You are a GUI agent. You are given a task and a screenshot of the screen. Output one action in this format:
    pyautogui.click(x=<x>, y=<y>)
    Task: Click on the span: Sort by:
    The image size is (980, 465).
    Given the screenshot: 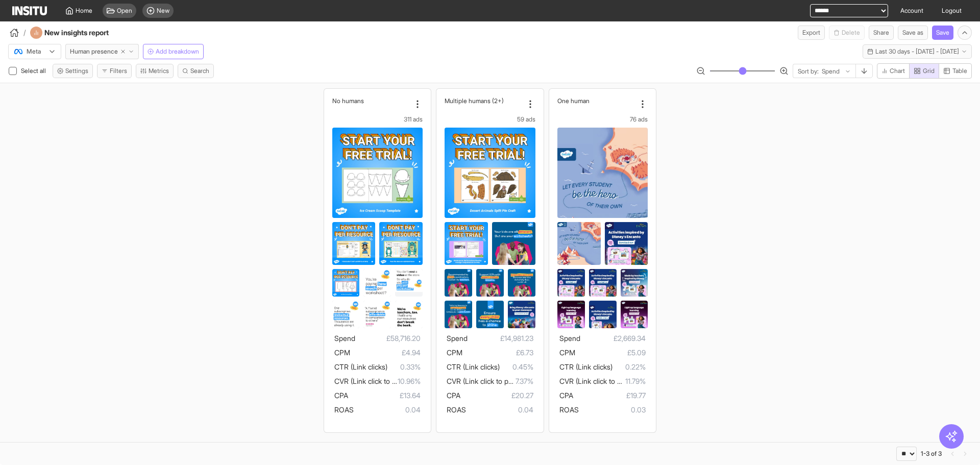 What is the action you would take?
    pyautogui.click(x=808, y=72)
    